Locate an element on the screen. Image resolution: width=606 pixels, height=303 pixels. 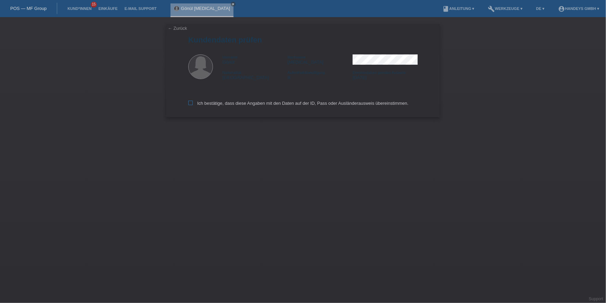
a: ← Zurück is located at coordinates (177, 28).